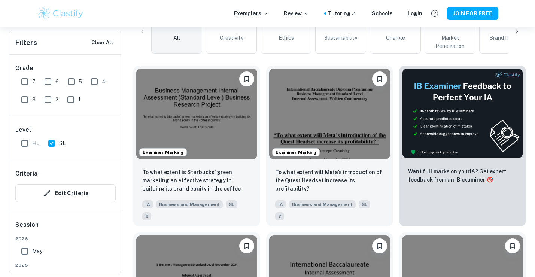  Describe the element at coordinates (450, 42) in the screenshot. I see `span: Market Penetration` at that location.